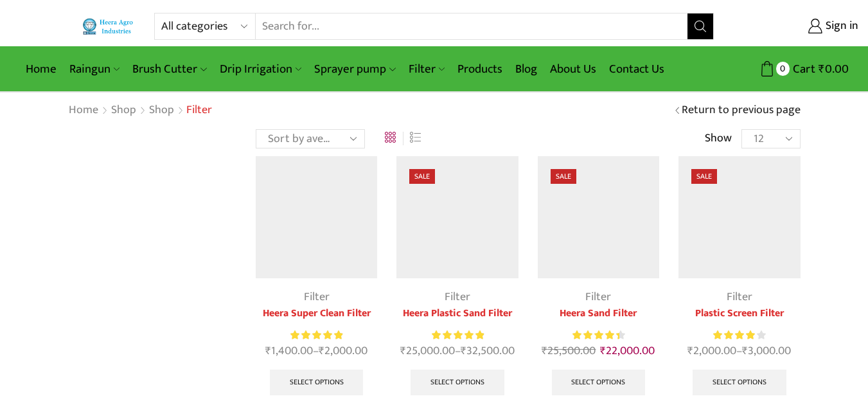  I want to click on bdi: 0.00, so click(834, 69).